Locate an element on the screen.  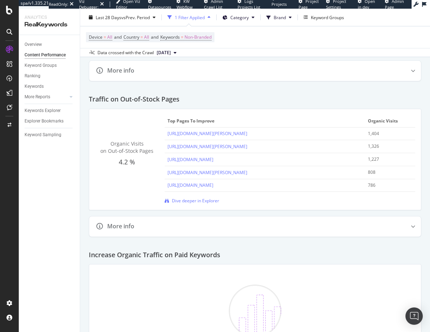
span: Dive deeper in Explorer is located at coordinates (195, 200).